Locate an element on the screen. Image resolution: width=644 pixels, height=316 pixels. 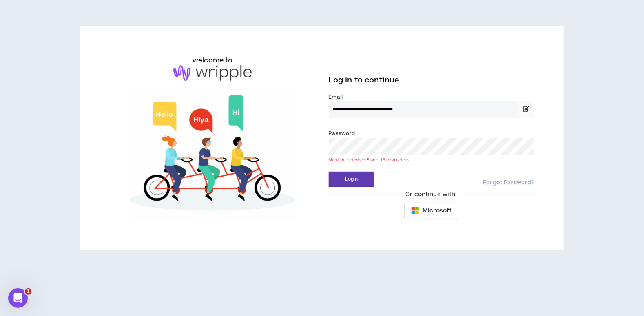
span: Or continue with: is located at coordinates (431, 194).